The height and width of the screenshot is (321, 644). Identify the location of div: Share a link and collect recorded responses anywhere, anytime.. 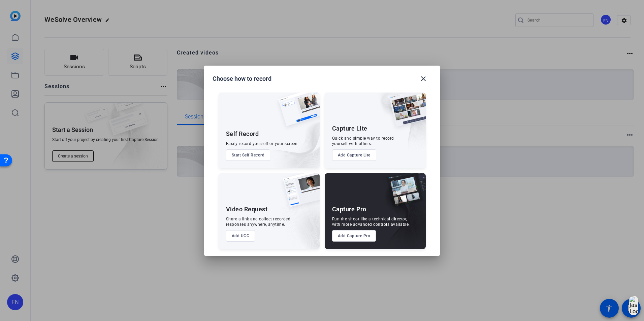
(259, 222).